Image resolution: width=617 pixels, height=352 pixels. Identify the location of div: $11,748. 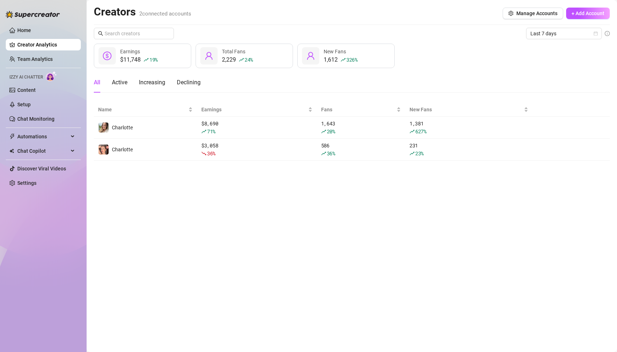
(139, 60).